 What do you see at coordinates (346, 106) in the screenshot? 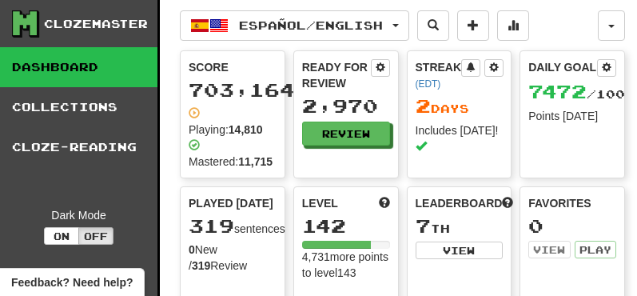
I see `div: 2,970` at bounding box center [346, 106].